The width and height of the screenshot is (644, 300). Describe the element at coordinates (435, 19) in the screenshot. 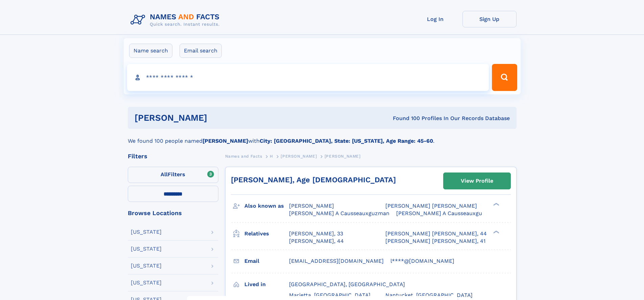

I see `a: Log In` at that location.